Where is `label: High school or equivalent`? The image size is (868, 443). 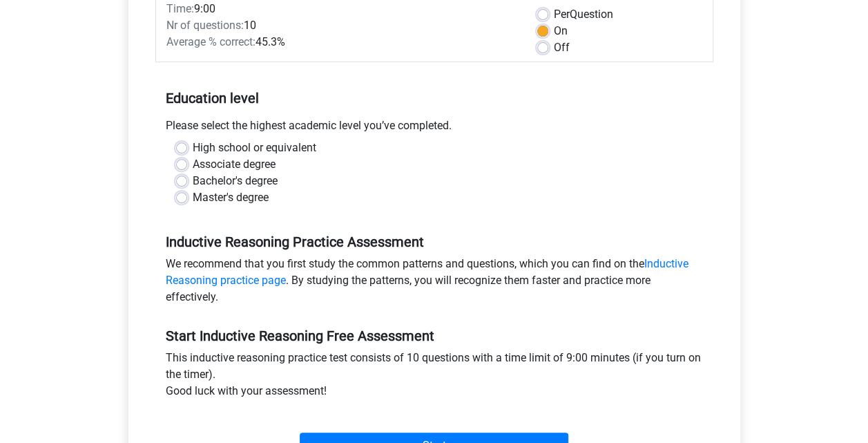 label: High school or equivalent is located at coordinates (254, 148).